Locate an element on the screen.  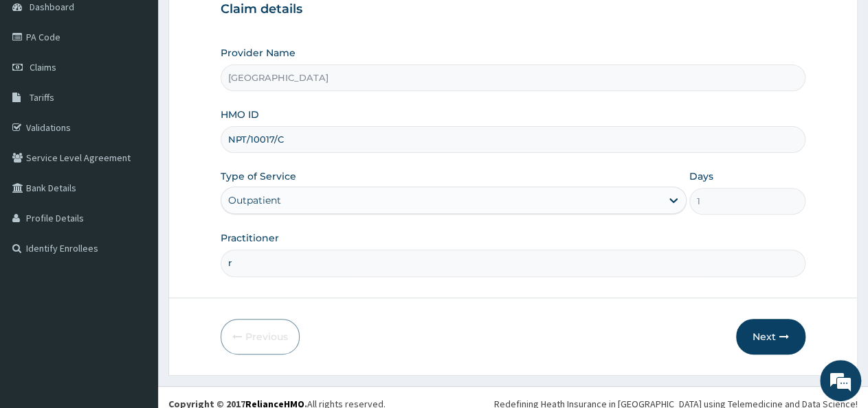
label: Days is located at coordinates (701, 177).